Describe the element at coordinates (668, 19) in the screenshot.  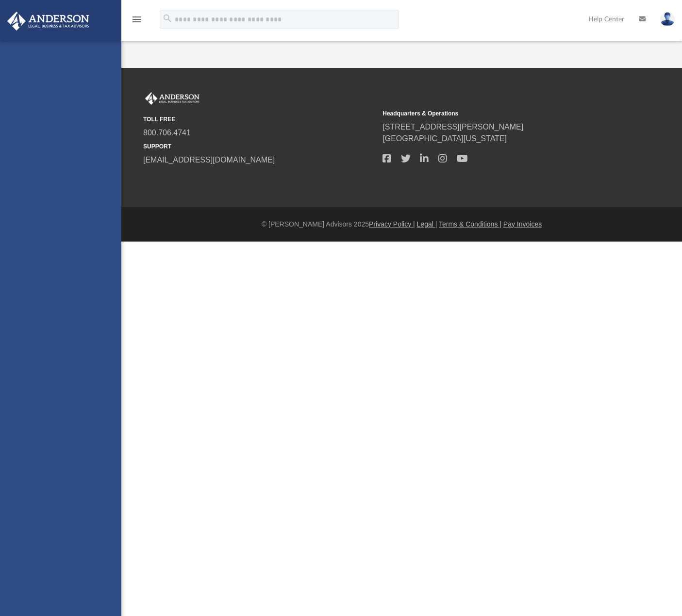
I see `img: User Pic` at that location.